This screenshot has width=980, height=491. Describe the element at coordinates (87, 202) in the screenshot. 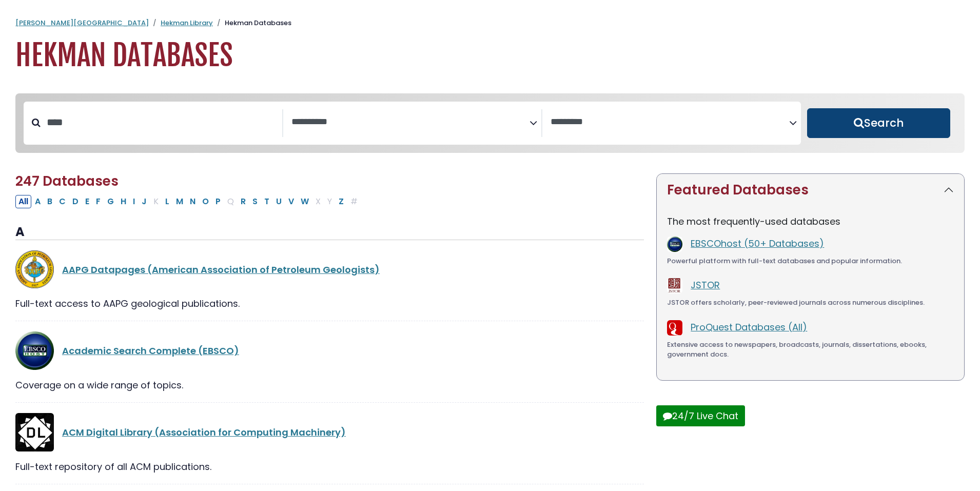

I see `button: Filter Results E` at that location.